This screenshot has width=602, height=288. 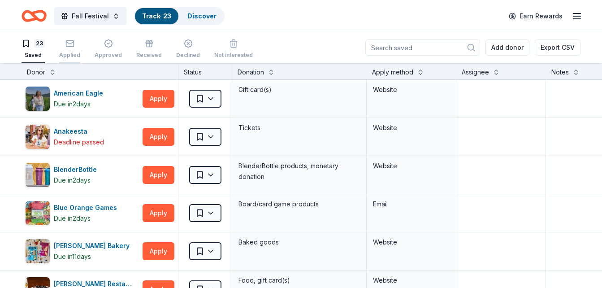 I want to click on div: Assignee, so click(x=475, y=72).